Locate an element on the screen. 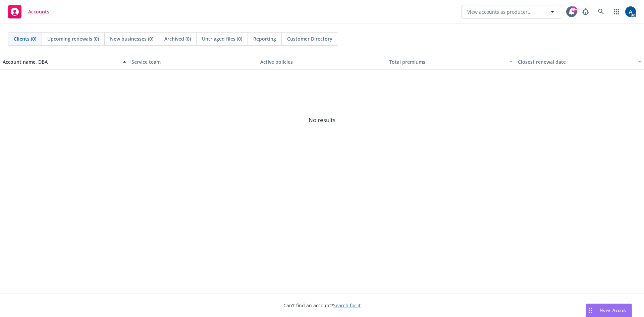 The height and width of the screenshot is (317, 644). div: Active policies is located at coordinates (322, 62).